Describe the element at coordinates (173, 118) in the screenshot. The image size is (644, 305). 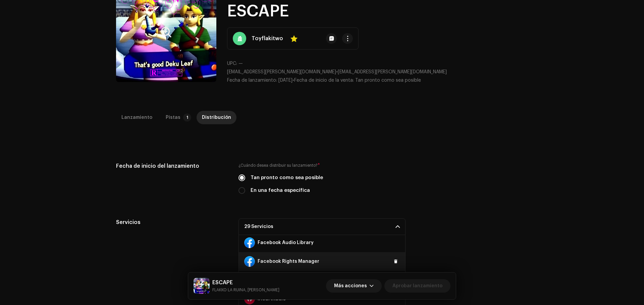
I see `div: Pistas` at that location.